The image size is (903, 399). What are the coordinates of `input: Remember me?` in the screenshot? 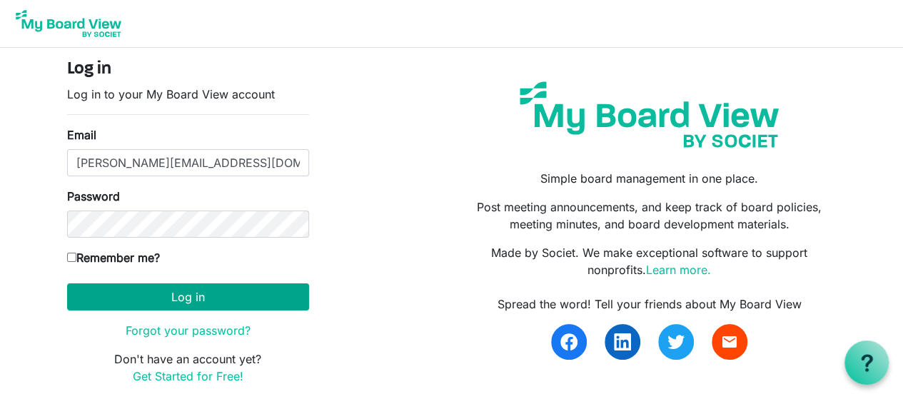 It's located at (71, 257).